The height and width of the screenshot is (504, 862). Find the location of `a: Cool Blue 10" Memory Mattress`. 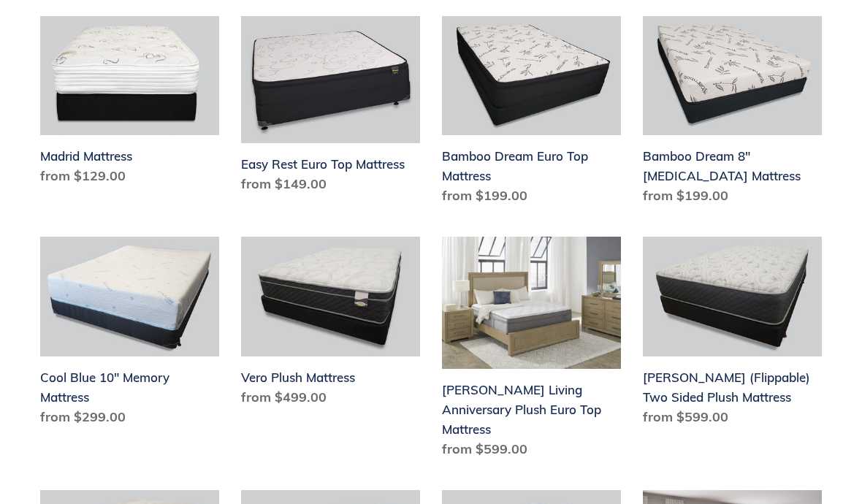

a: Cool Blue 10" Memory Mattress is located at coordinates (129, 334).